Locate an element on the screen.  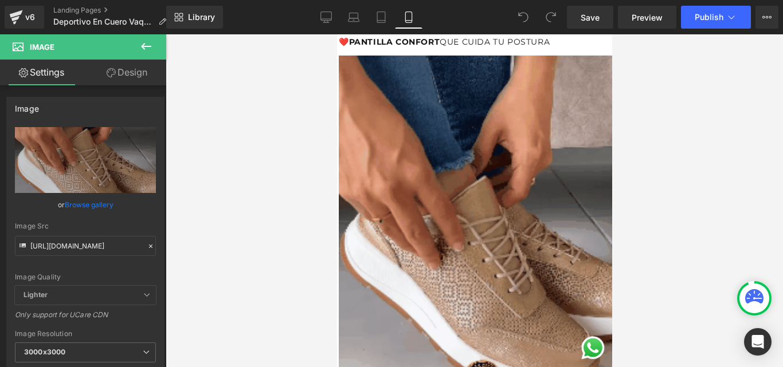
button: Redo is located at coordinates (551, 17).